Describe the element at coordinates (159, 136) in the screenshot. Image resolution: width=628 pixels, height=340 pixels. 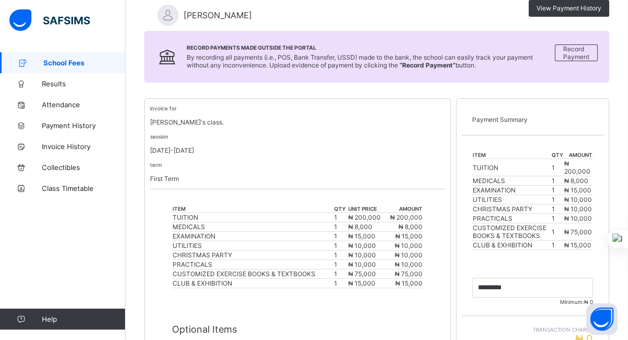
I see `small: session` at that location.